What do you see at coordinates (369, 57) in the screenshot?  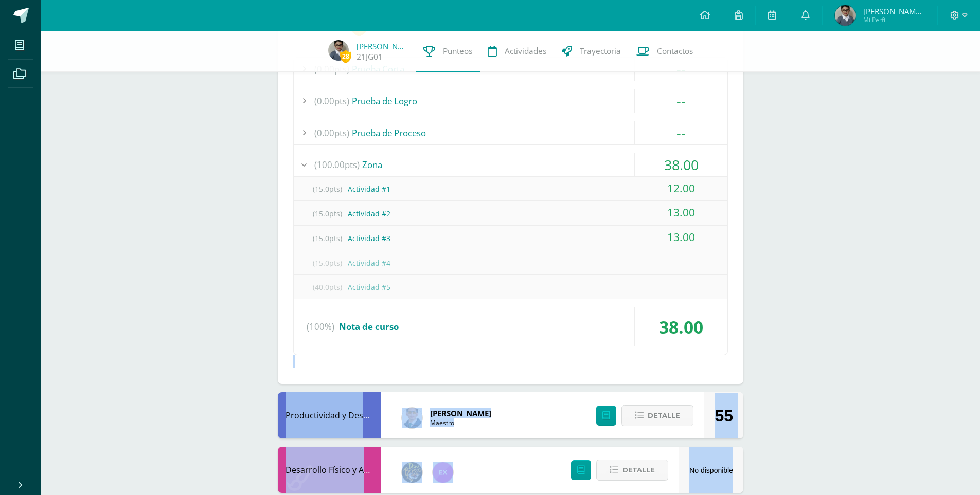 I see `a: 21JG01` at bounding box center [369, 57].